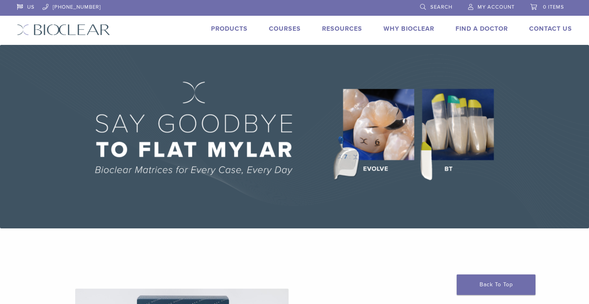  What do you see at coordinates (553, 7) in the screenshot?
I see `span: 0 items` at bounding box center [553, 7].